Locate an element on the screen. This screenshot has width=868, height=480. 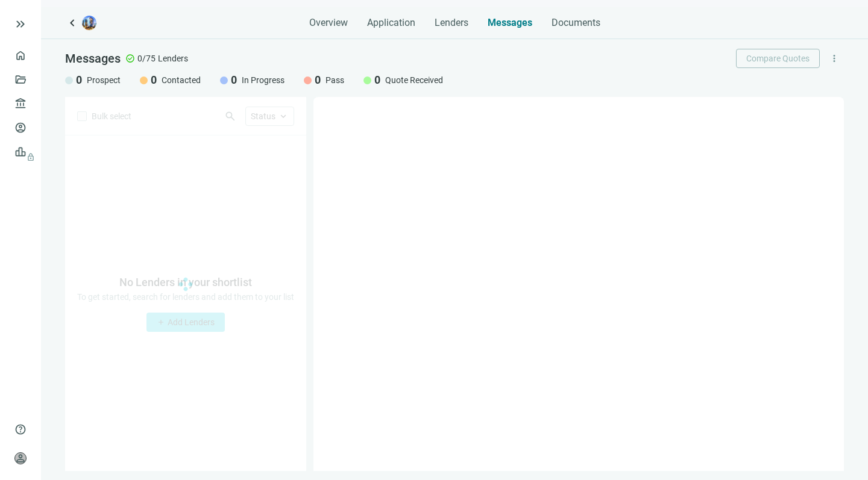
span: Contacted is located at coordinates (180, 80).